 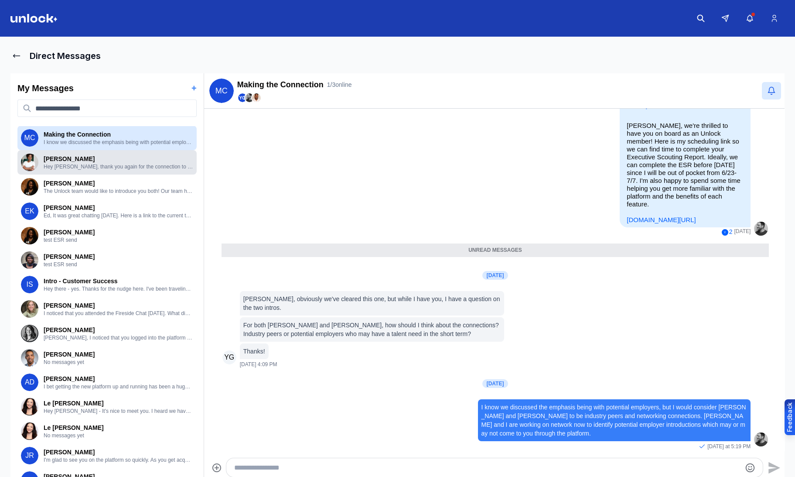 I want to click on p: Making the Connection, so click(x=118, y=134).